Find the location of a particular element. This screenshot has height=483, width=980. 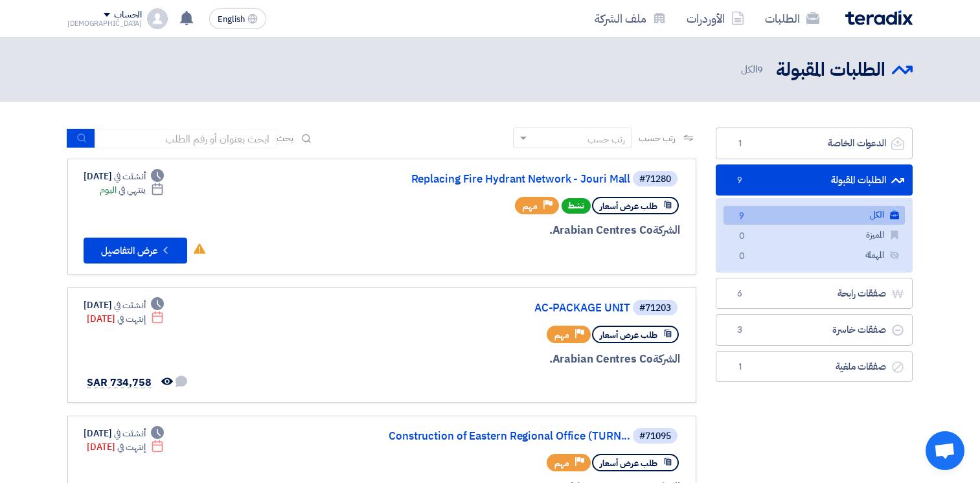

a: Replacing Fire Hydrant Network - Jouri Mall is located at coordinates (501, 179).